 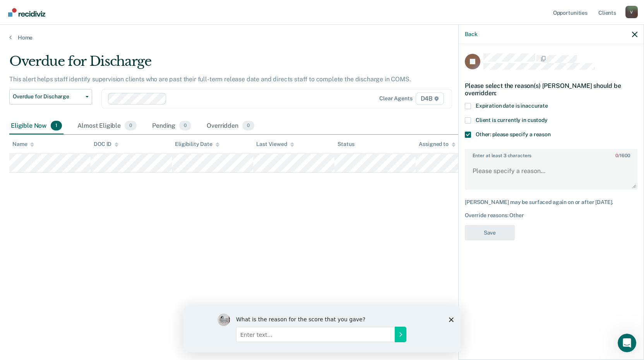 What do you see at coordinates (268, 14) in the screenshot?
I see `div: Close survey` at bounding box center [268, 14].